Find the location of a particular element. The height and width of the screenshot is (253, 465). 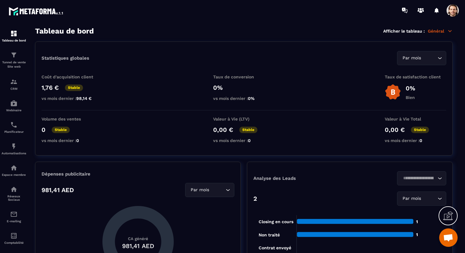

a: accountantaccountantComptabilité is located at coordinates (14, 238).